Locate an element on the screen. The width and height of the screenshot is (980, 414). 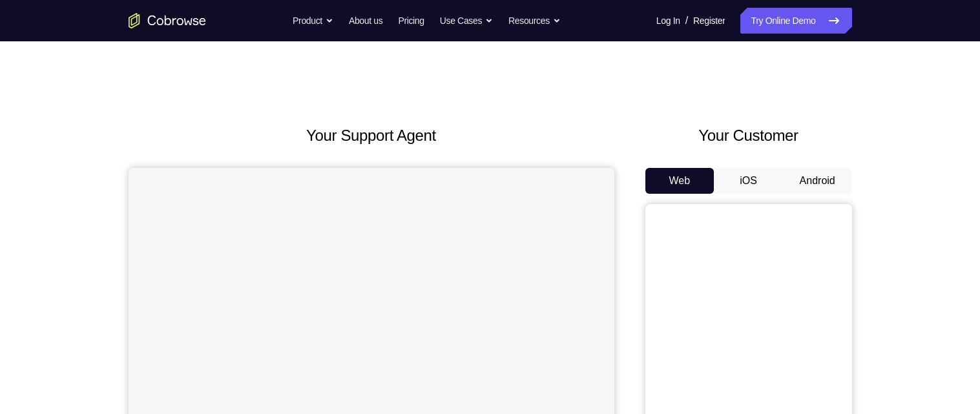
a: Register is located at coordinates (709, 21).